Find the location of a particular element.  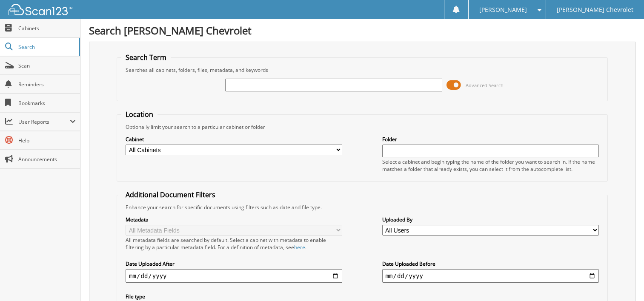

input: start is located at coordinates (233, 276).